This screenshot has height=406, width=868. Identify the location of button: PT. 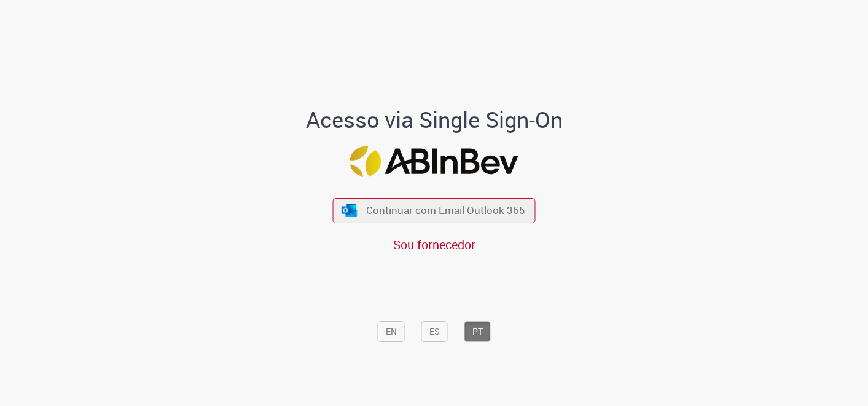
(477, 332).